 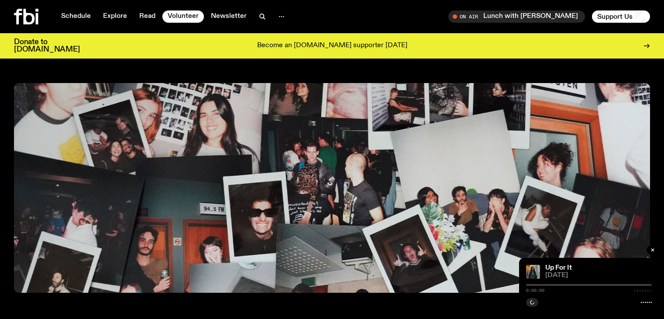 What do you see at coordinates (533, 272) in the screenshot?
I see `a: Ify - a Brown Skin girl with black braided twists, looking up to the side with her tongue stickin...` at bounding box center [533, 272].